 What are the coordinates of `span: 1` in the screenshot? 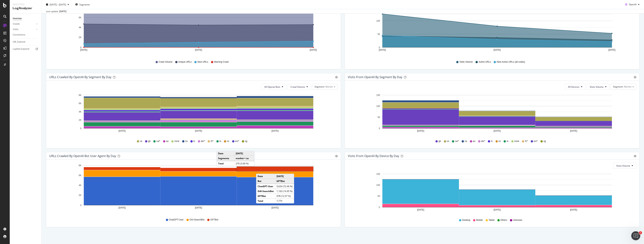 It's located at (641, 233).